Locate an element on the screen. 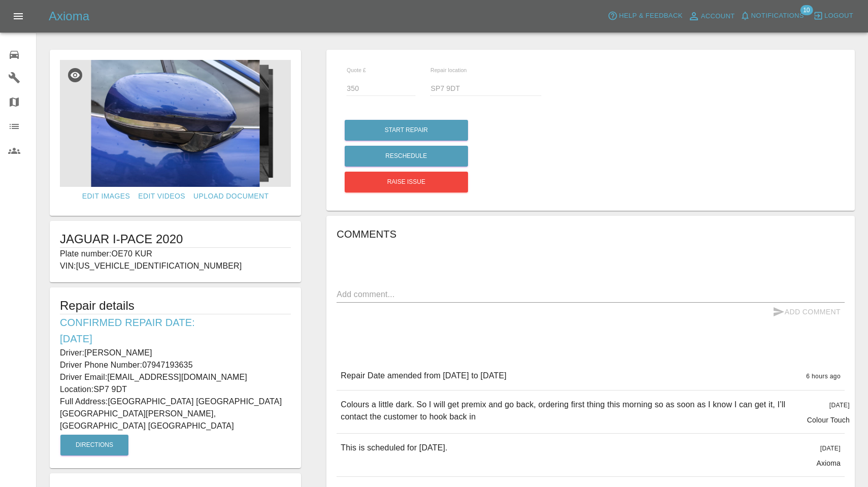  h5: Axioma is located at coordinates (69, 17).